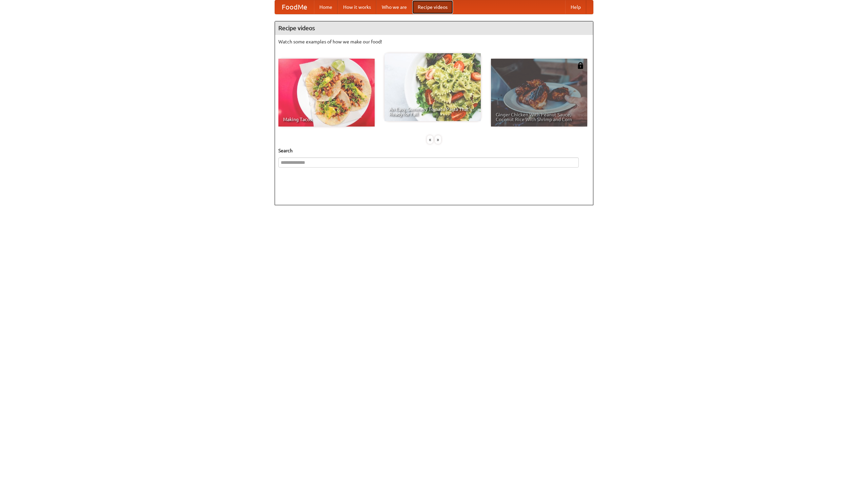 The height and width of the screenshot is (480, 868). Describe the element at coordinates (433, 112) in the screenshot. I see `span: An Easy, Summery Tomato Pasta That's Ready for Fall` at that location.